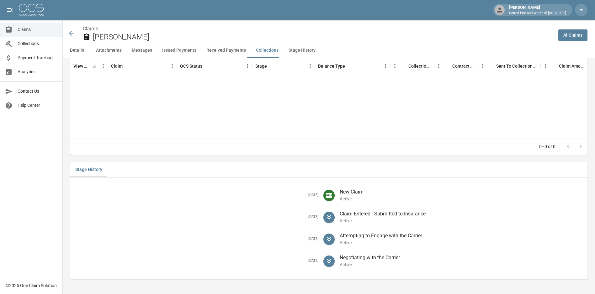 The height and width of the screenshot is (294, 595). I want to click on button: Messages, so click(142, 50).